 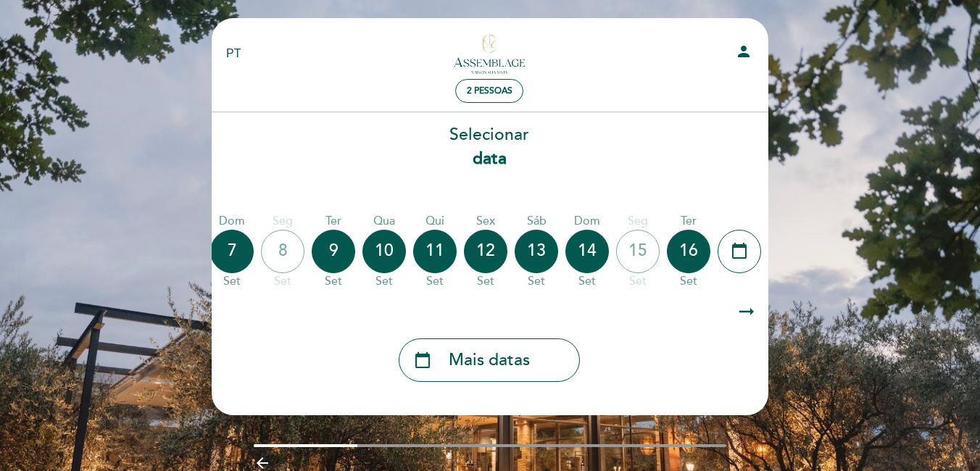 I want to click on i: arrow_right_alt, so click(x=747, y=311).